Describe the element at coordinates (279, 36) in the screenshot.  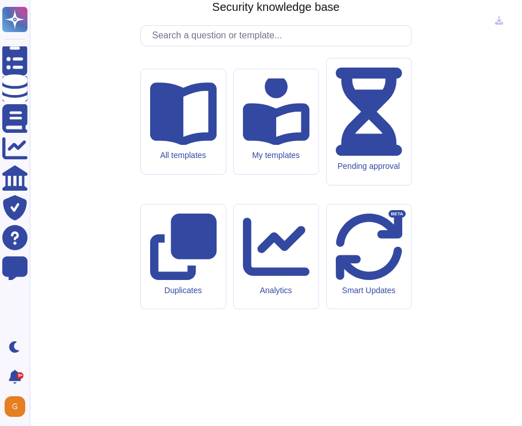
I see `input: Search a question or template...` at that location.